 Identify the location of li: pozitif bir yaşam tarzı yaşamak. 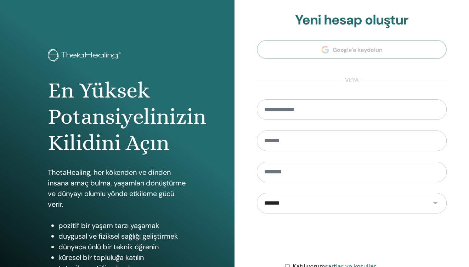
(122, 225).